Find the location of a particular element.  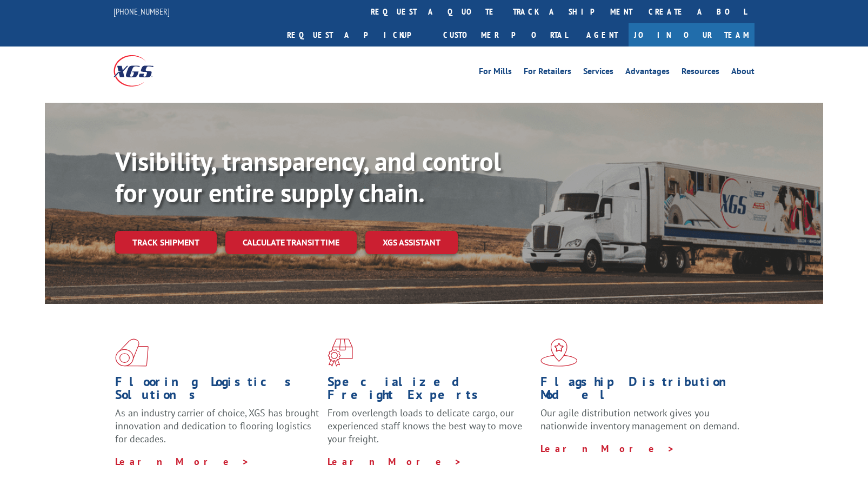

a: Services is located at coordinates (599, 73).